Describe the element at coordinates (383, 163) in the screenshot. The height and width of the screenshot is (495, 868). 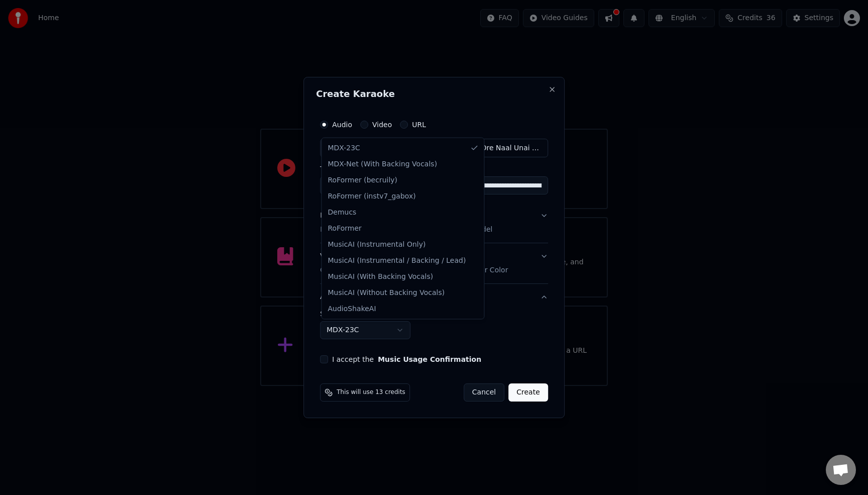
I see `span: MDX-Net (With Backing Vocals)` at that location.